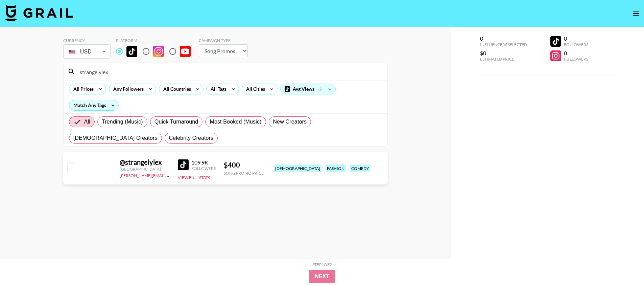  Describe the element at coordinates (290, 122) in the screenshot. I see `span: New Creators` at that location.